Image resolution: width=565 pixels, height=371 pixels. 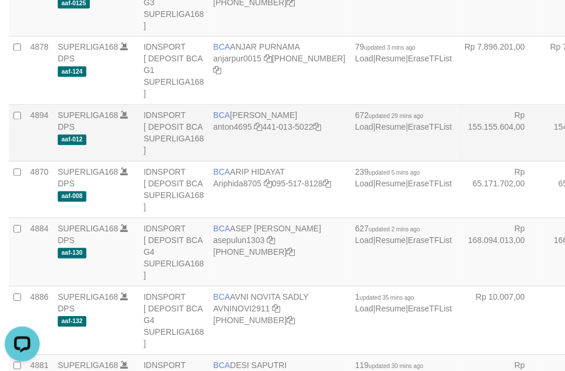 I want to click on td: 4894, so click(x=39, y=133).